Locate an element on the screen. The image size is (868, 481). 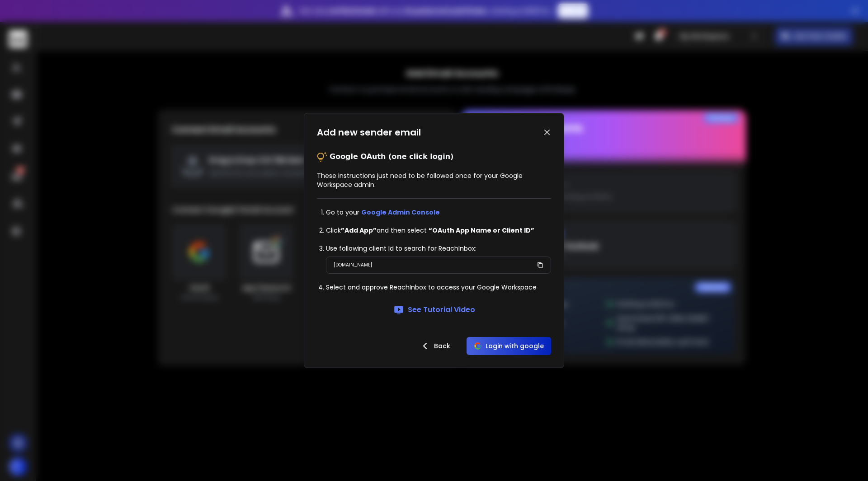
img: tips is located at coordinates (323, 157).